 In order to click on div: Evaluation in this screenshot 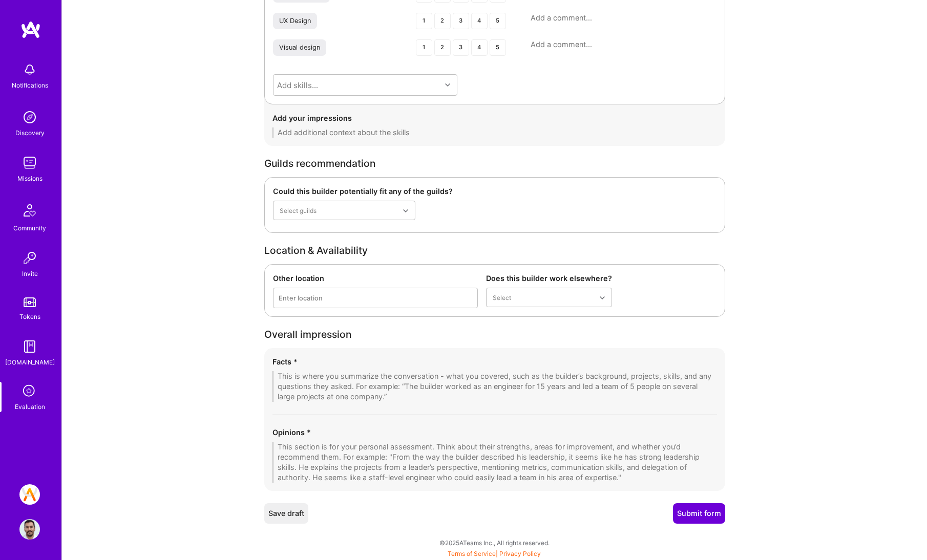, I will do `click(30, 406)`.